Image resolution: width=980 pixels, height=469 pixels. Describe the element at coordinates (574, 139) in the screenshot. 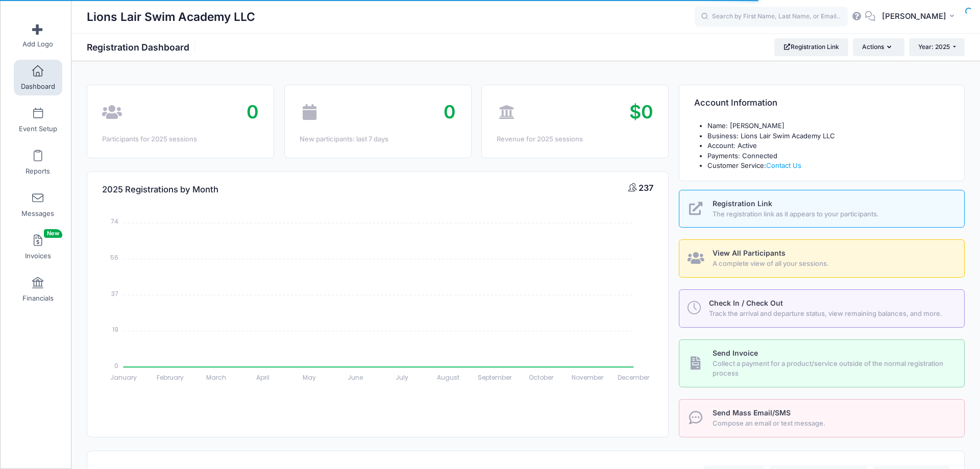

I see `div: Revenue for 2025 sessions` at that location.